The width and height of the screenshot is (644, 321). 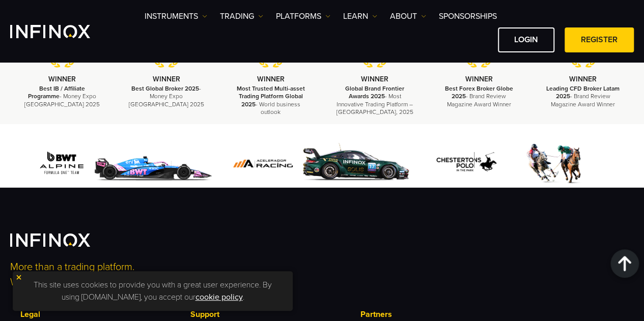 I want to click on strong: Most Trusted Multi-asset Trading Platform Global 2025, so click(x=270, y=96).